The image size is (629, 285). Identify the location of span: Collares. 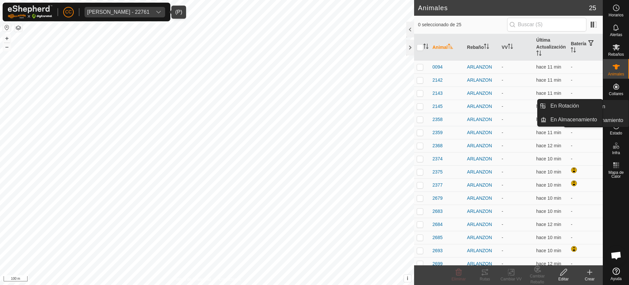
(616, 94).